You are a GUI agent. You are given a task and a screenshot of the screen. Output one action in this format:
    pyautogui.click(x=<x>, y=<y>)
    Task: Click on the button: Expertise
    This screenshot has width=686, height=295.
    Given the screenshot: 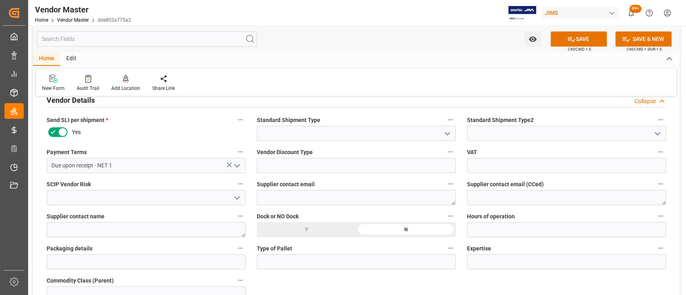 What is the action you would take?
    pyautogui.click(x=661, y=248)
    